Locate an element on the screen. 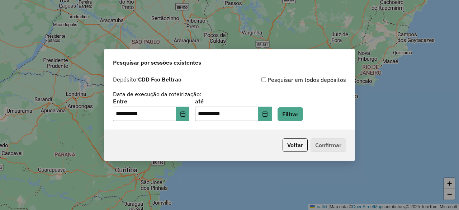  div: Pesquisar em todos depósitos is located at coordinates (288, 80).